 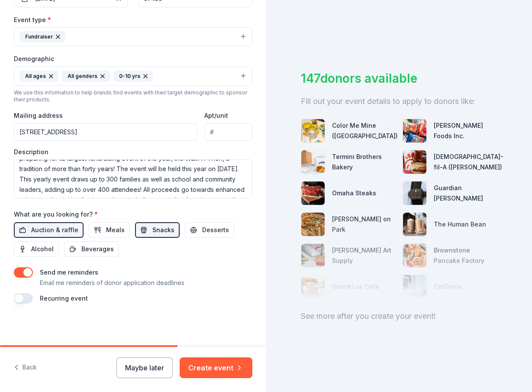 What do you see at coordinates (86, 76) in the screenshot?
I see `div: All genders` at bounding box center [86, 76].